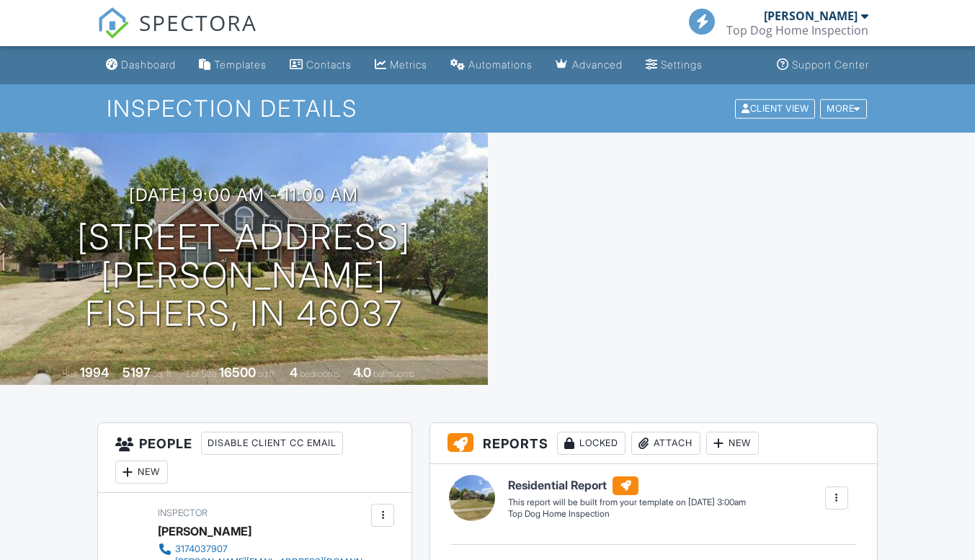 The image size is (975, 560). Describe the element at coordinates (491, 65) in the screenshot. I see `a: Automations (Basic)` at that location.